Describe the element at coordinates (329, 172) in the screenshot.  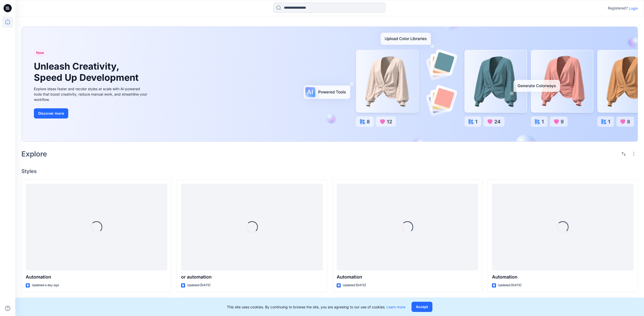
I see `h4: Styles` at that location.